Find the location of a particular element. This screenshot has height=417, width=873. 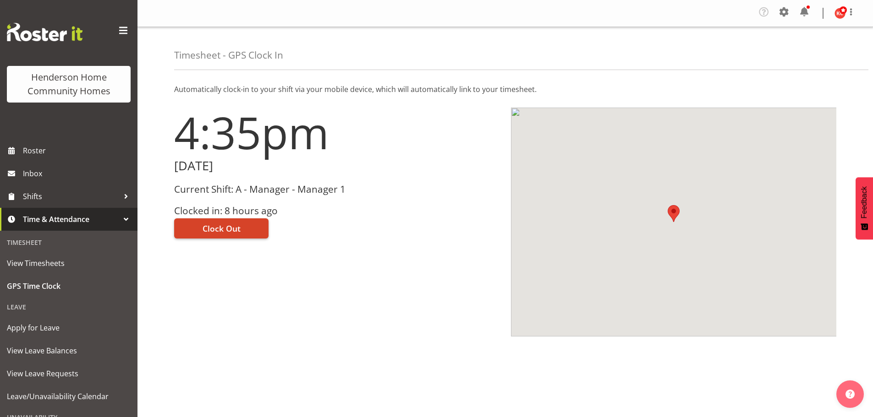

span: Clock Out is located at coordinates (221, 229).